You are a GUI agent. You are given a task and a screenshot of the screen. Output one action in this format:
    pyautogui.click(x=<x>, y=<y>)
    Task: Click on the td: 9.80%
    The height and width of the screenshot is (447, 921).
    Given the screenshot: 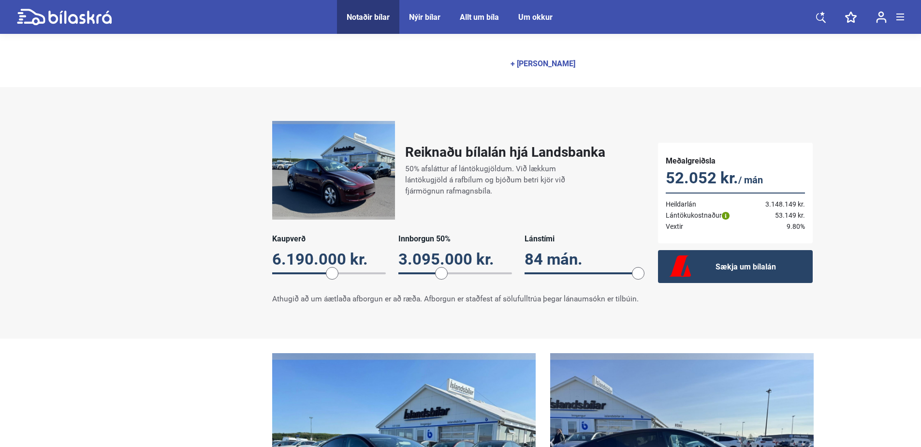 What is the action you would take?
    pyautogui.click(x=778, y=226)
    